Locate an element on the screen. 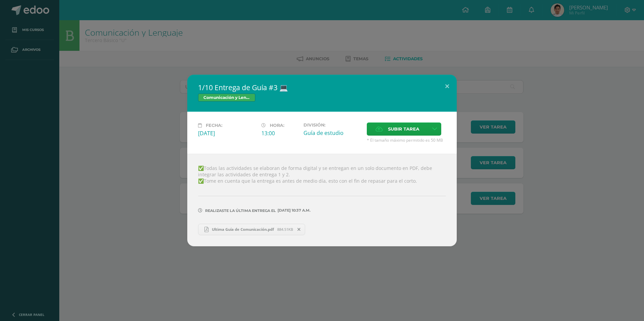  span: Subir tarea is located at coordinates (404, 129).